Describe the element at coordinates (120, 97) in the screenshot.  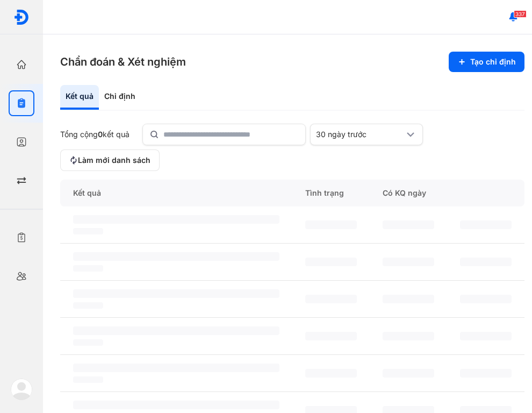
I see `div: Chỉ định` at that location.